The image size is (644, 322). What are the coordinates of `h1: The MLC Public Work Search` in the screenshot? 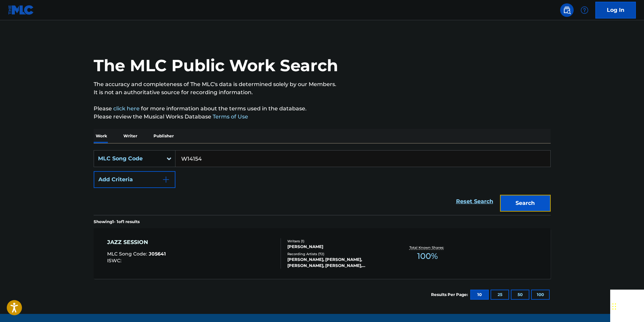 It's located at (215, 65).